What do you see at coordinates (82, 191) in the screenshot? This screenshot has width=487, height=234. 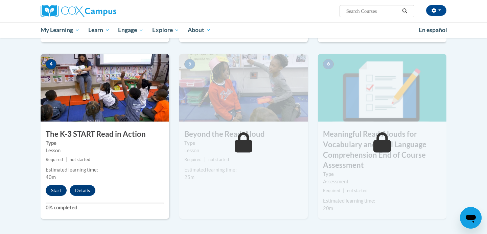 I see `button: Details` at bounding box center [82, 191].